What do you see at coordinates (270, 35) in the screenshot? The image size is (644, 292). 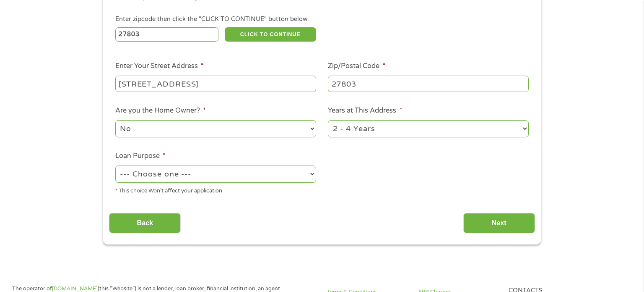 I see `button: CLICK TO CONTINUE` at bounding box center [270, 35].